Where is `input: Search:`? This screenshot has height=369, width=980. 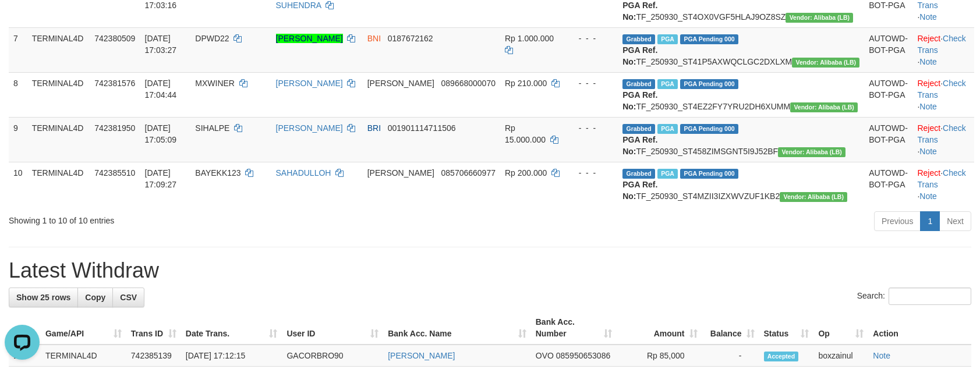 input: Search: is located at coordinates (930, 296).